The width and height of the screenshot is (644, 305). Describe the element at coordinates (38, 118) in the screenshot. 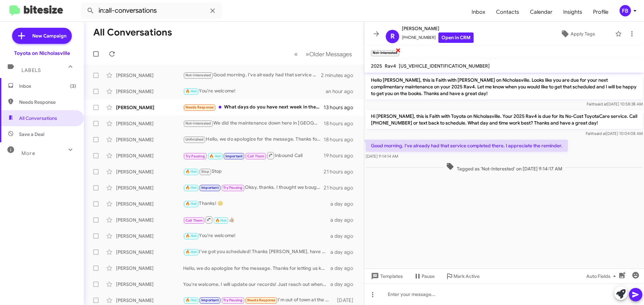

I see `span: All Conversations` at that location.